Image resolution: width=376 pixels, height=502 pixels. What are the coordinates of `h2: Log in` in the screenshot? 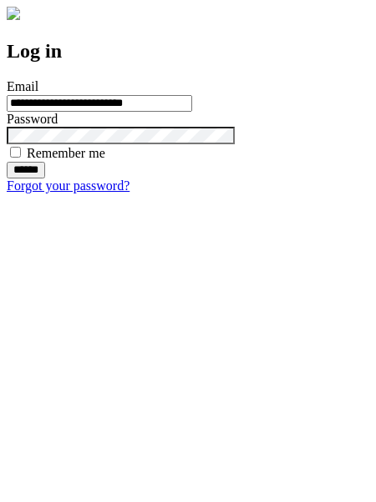 It's located at (188, 51).